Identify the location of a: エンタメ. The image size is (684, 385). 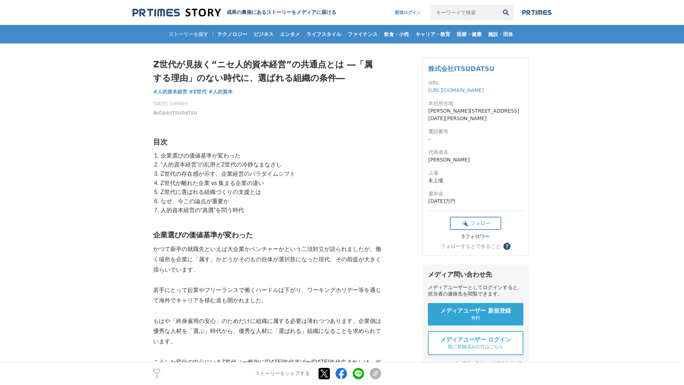
(290, 34).